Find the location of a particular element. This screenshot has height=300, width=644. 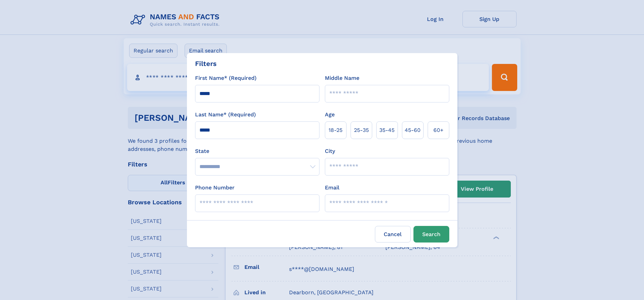

label: Phone Number is located at coordinates (215, 188).